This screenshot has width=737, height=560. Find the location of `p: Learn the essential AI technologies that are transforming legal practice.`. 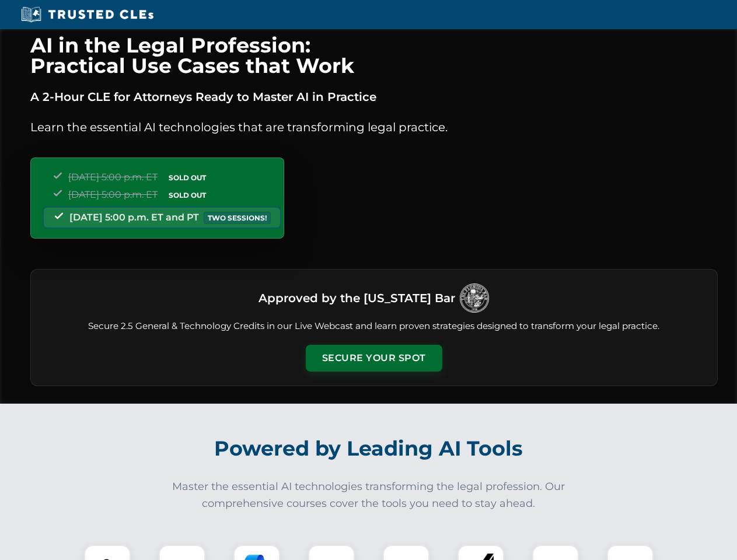

p: Learn the essential AI technologies that are transforming legal practice. is located at coordinates (374, 127).